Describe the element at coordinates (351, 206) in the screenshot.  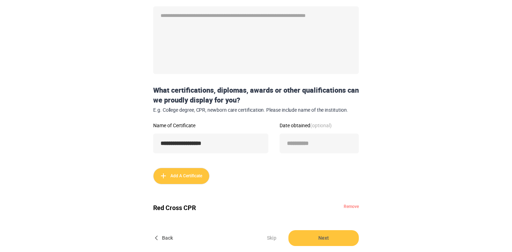
I see `button: Remove` at that location.